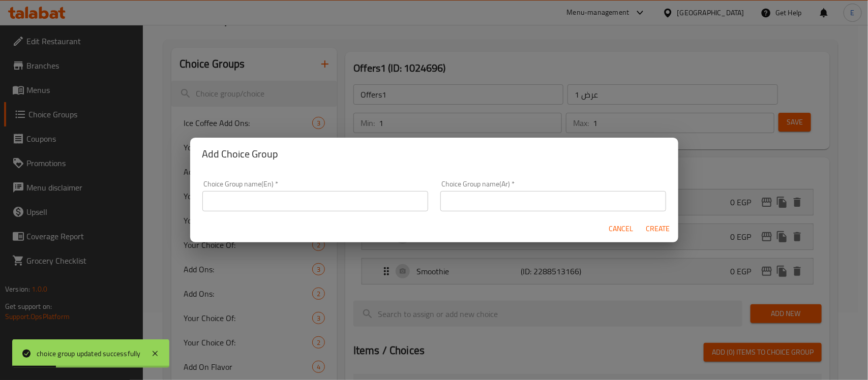 The width and height of the screenshot is (868, 380). What do you see at coordinates (621, 229) in the screenshot?
I see `button: Cancel` at bounding box center [621, 229].